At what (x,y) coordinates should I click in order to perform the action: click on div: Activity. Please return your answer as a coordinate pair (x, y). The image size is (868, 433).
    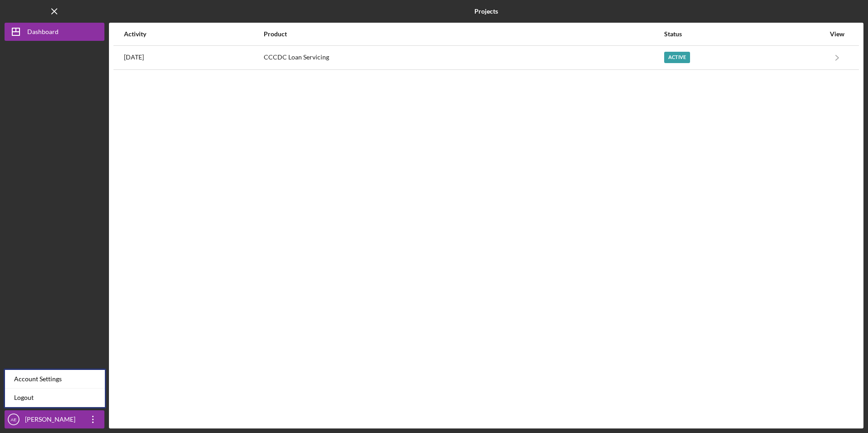
    Looking at the image, I should click on (193, 34).